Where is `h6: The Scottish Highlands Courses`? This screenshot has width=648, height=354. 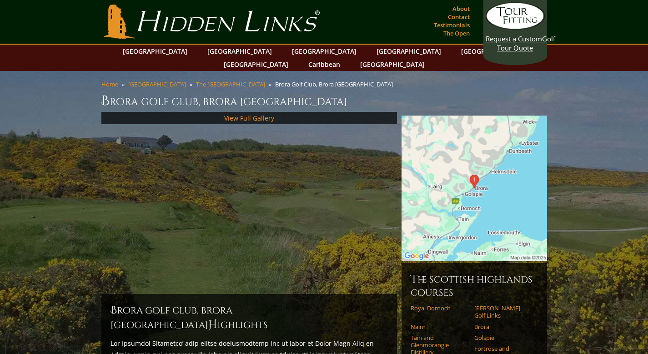 h6: The Scottish Highlands Courses is located at coordinates (474, 285).